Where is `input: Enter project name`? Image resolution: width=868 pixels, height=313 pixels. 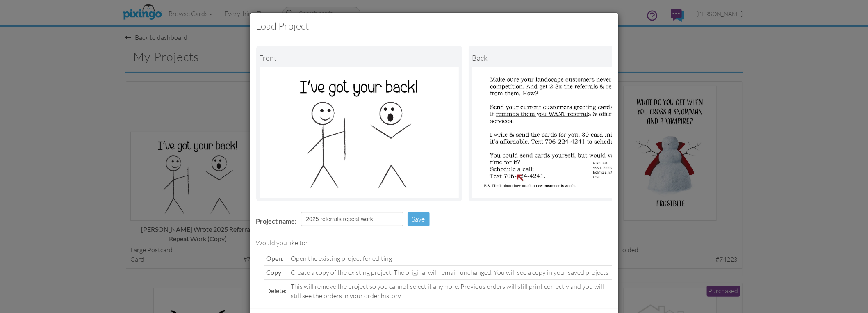 input: Enter project name is located at coordinates (352, 219).